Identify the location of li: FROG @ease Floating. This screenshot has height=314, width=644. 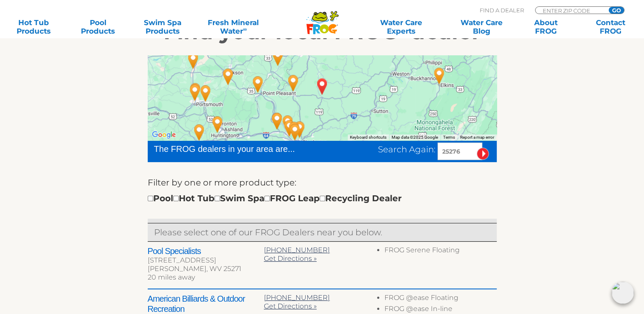
(440, 299).